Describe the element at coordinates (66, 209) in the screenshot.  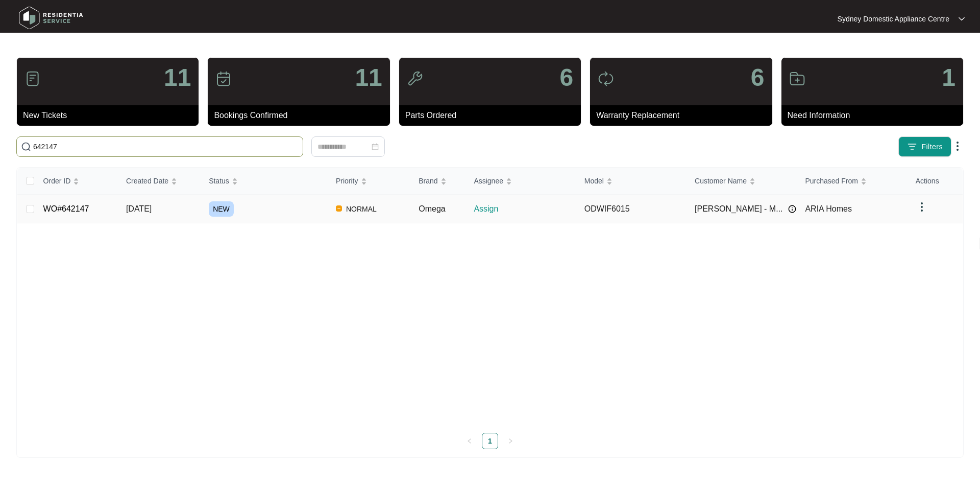
I see `a: WO#642147` at that location.